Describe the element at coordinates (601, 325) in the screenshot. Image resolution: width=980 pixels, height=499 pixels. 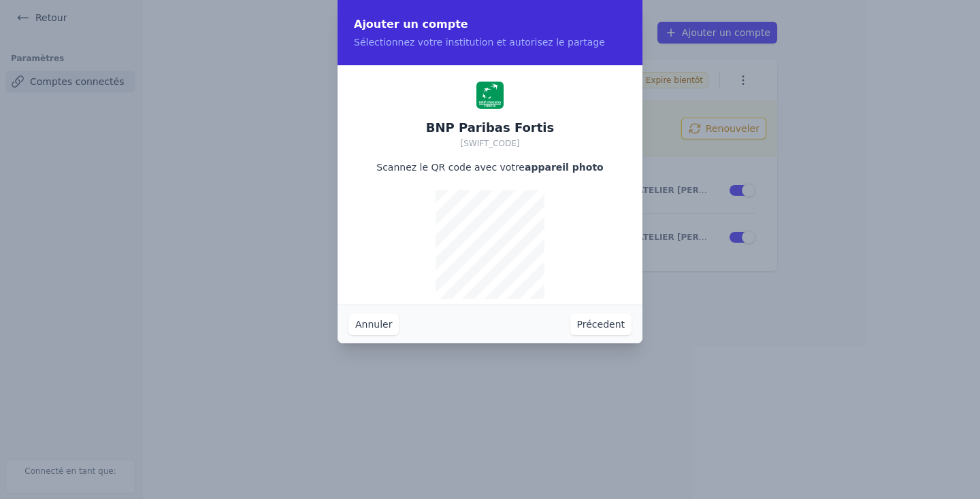
I see `button: Précedent` at that location.